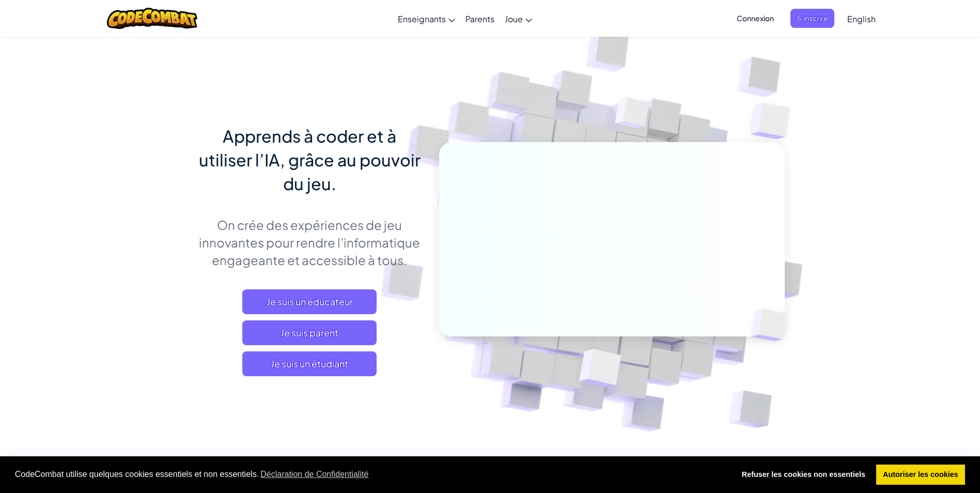 The height and width of the screenshot is (493, 980). What do you see at coordinates (921, 475) in the screenshot?
I see `a: Autoriser les cookies` at bounding box center [921, 475].